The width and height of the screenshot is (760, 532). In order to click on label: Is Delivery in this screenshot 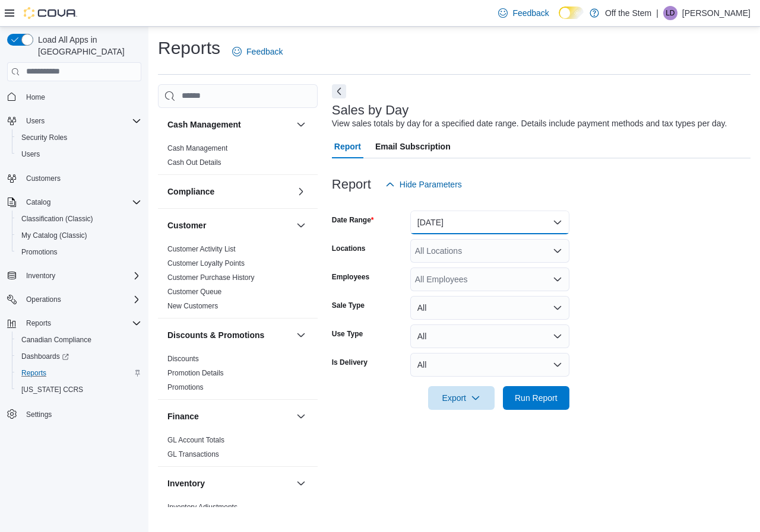, I will do `click(350, 363)`.